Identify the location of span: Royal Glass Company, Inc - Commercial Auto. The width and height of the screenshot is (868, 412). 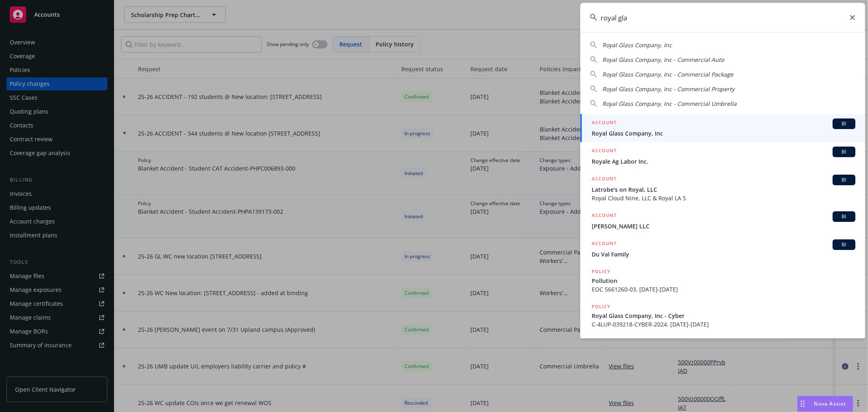
(663, 60).